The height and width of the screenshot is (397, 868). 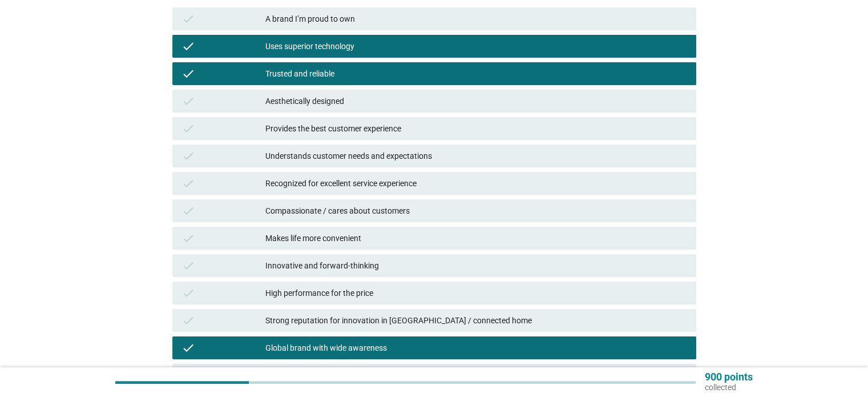 I want to click on div: Recognized for excellent service experience, so click(x=476, y=183).